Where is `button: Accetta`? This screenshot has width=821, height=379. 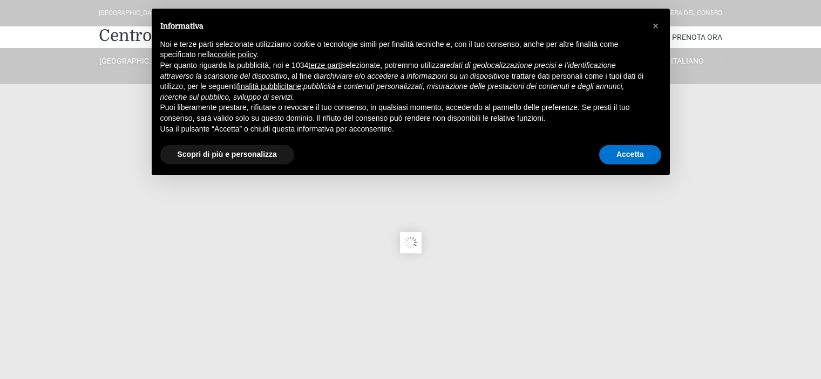 button: Accetta is located at coordinates (630, 155).